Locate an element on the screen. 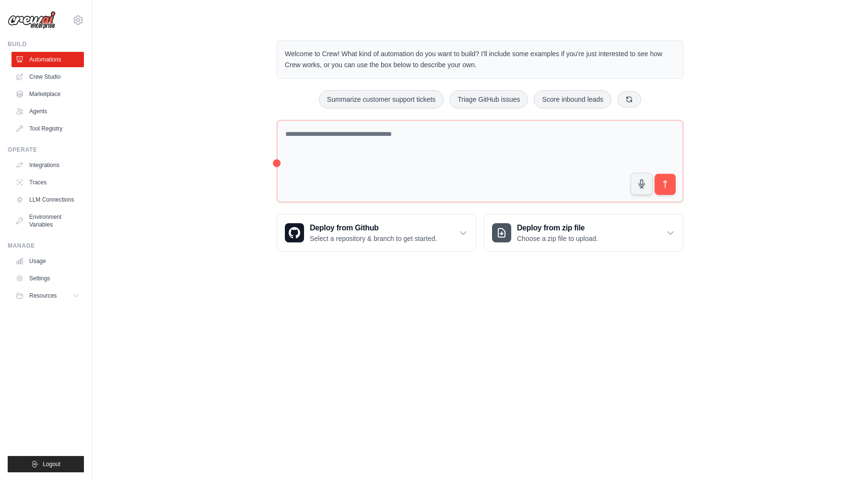 The height and width of the screenshot is (480, 868). img: Logo is located at coordinates (32, 21).